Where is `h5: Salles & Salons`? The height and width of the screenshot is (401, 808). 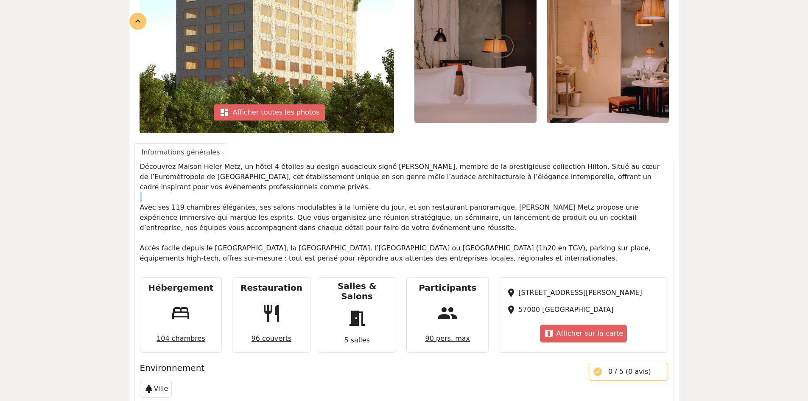
h5: Salles & Salons is located at coordinates (357, 291).